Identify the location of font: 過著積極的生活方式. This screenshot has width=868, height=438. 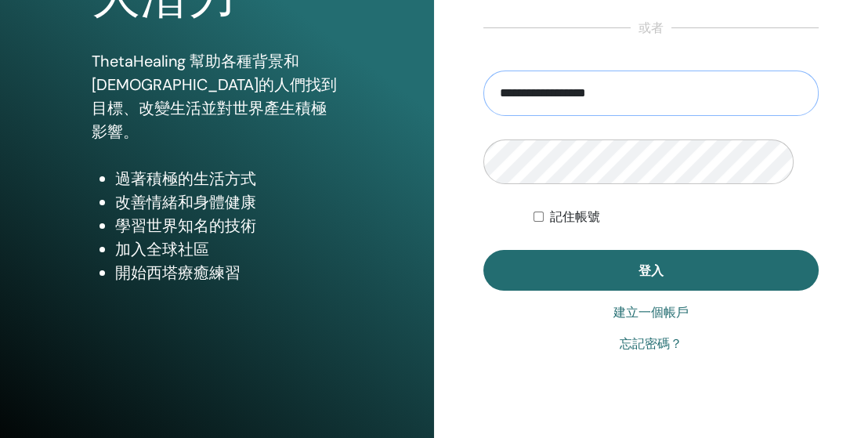
(185, 179).